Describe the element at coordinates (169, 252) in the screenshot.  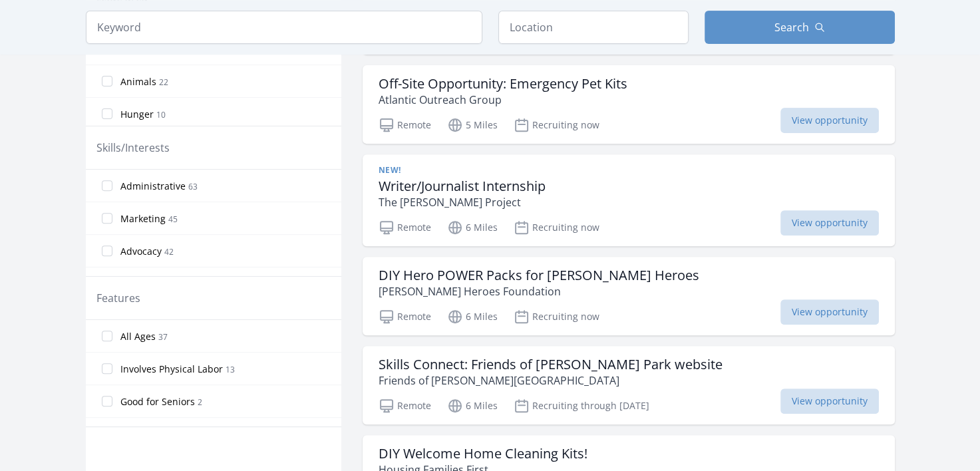
I see `span: 42` at that location.